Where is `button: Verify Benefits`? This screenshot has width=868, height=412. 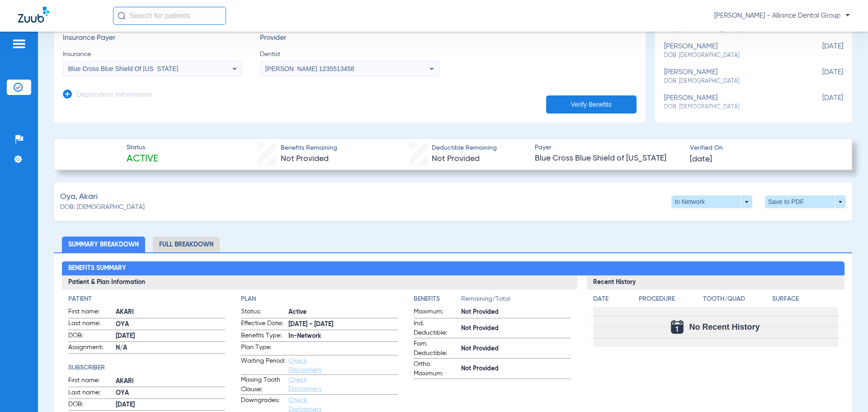 button: Verify Benefits is located at coordinates (592, 104).